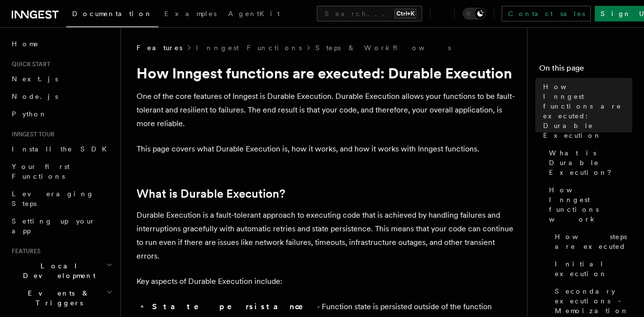 This screenshot has height=317, width=644. I want to click on span: Install the SDK, so click(62, 149).